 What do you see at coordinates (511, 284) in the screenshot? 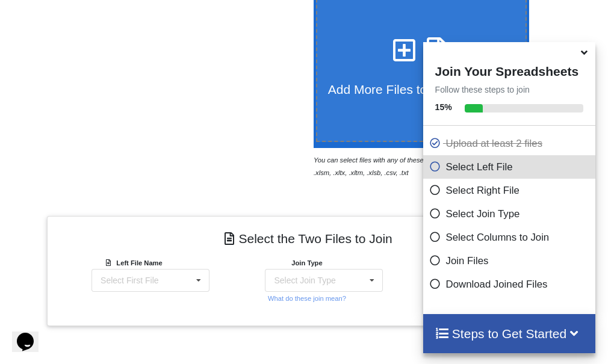
I see `p: Download Joined Files` at bounding box center [511, 284].